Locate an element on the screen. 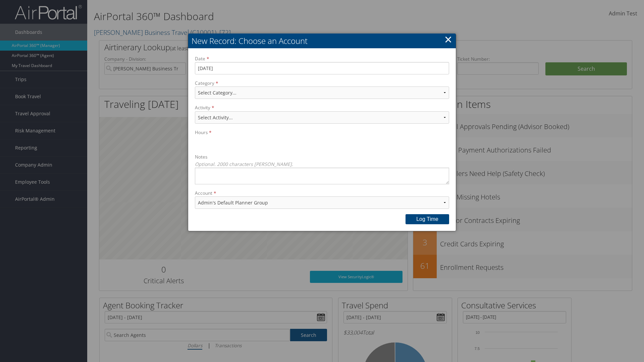 The width and height of the screenshot is (644, 362). h2: New Record: Choose an Account is located at coordinates (322, 41).